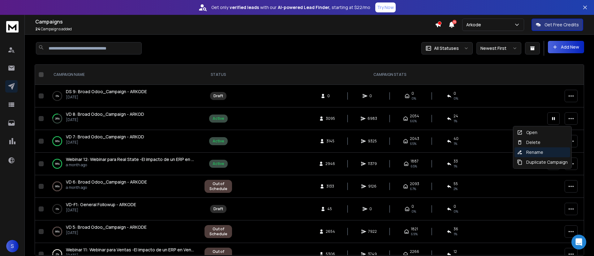 This screenshot has width=594, height=256. What do you see at coordinates (235, 29) in the screenshot?
I see `p: Campaigns added` at bounding box center [235, 29].